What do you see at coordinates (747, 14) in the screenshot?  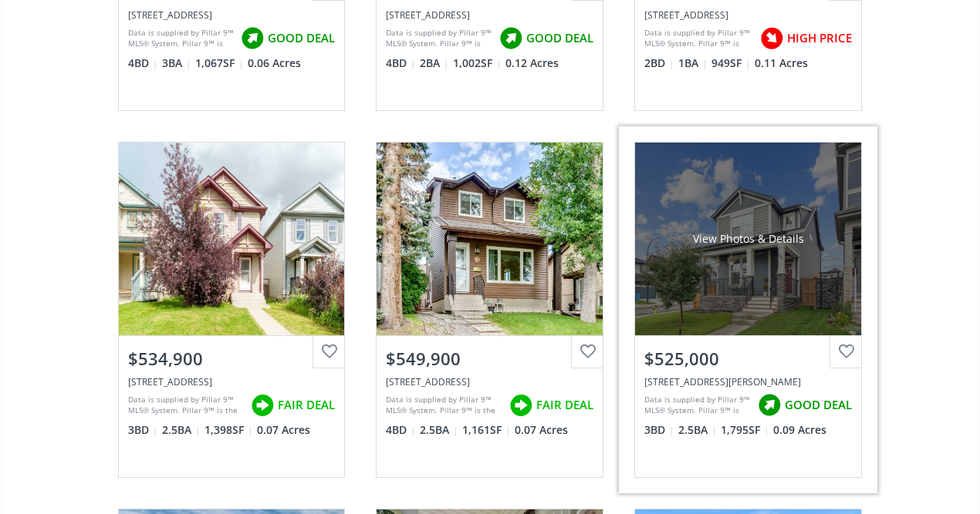 I see `div: 724 Pinecliff Road NE, Calgary, AB T1Y 3X1` at bounding box center [747, 14].